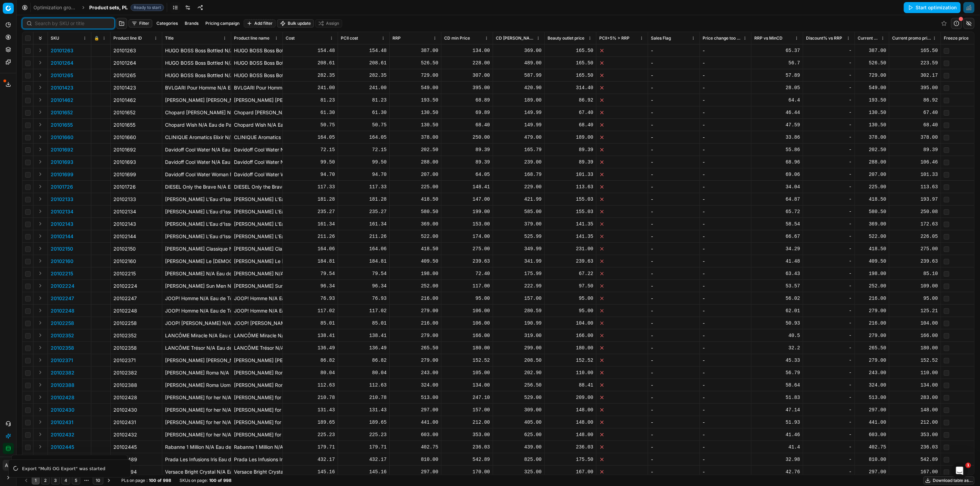 This screenshot has width=980, height=486. I want to click on p: HUGO BOSS Boss Bottled N/A Eau de Toilette 200 ml, so click(196, 75).